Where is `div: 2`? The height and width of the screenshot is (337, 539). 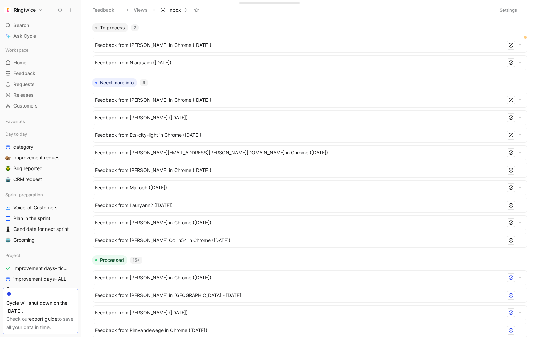 div: 2 is located at coordinates (135, 28).